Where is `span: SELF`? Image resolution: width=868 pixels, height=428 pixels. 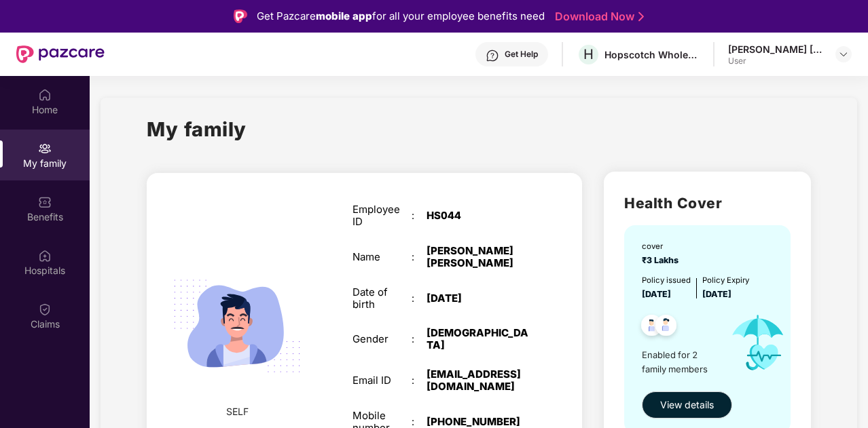 span: SELF is located at coordinates (237, 412).